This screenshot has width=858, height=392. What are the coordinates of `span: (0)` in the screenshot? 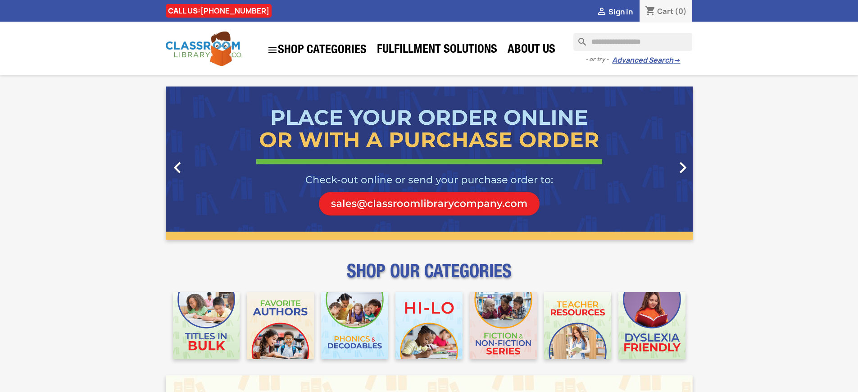 It's located at (681, 11).